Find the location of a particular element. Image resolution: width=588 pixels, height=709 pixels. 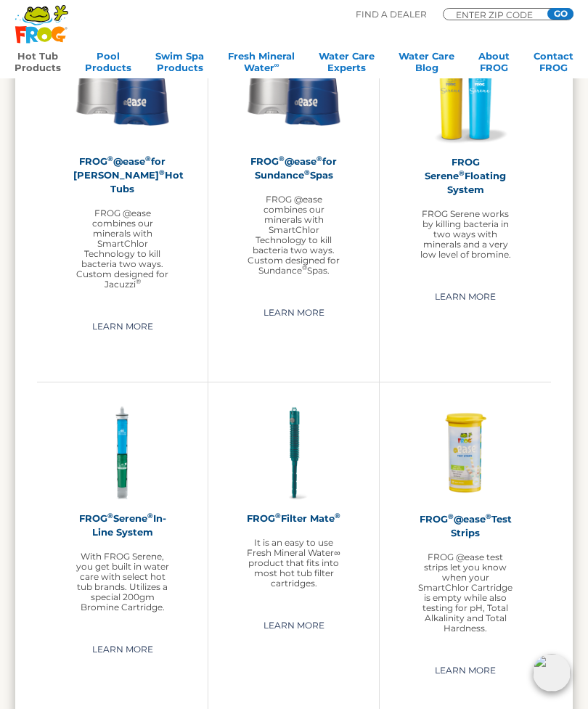

h2: FROG Serene In-Line System is located at coordinates (122, 526).